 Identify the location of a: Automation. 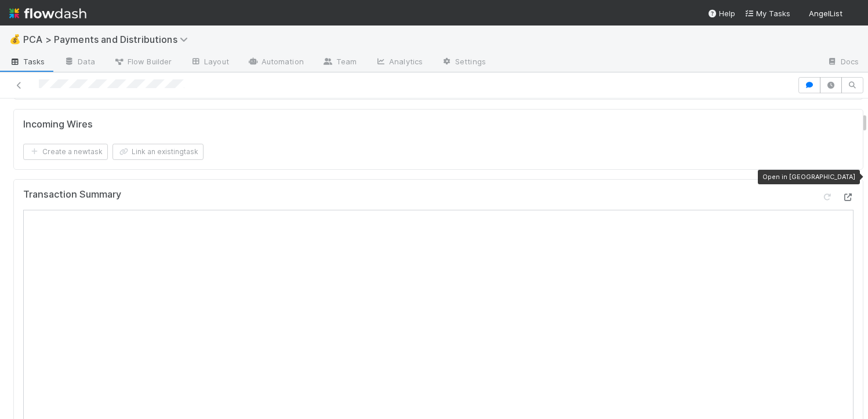
(275, 62).